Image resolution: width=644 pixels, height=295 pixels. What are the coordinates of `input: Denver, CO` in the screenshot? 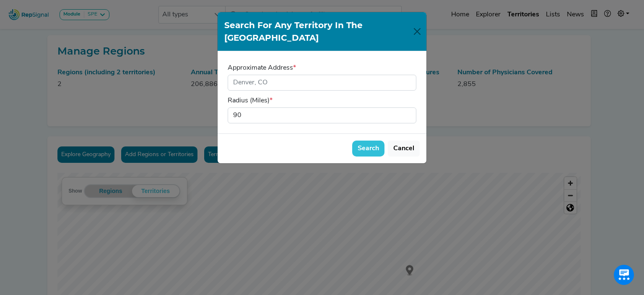 It's located at (322, 83).